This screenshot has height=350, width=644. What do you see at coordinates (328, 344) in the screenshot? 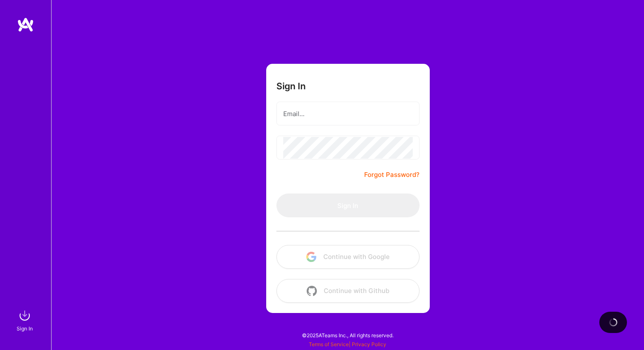
I see `a: Terms of Service` at bounding box center [328, 344].